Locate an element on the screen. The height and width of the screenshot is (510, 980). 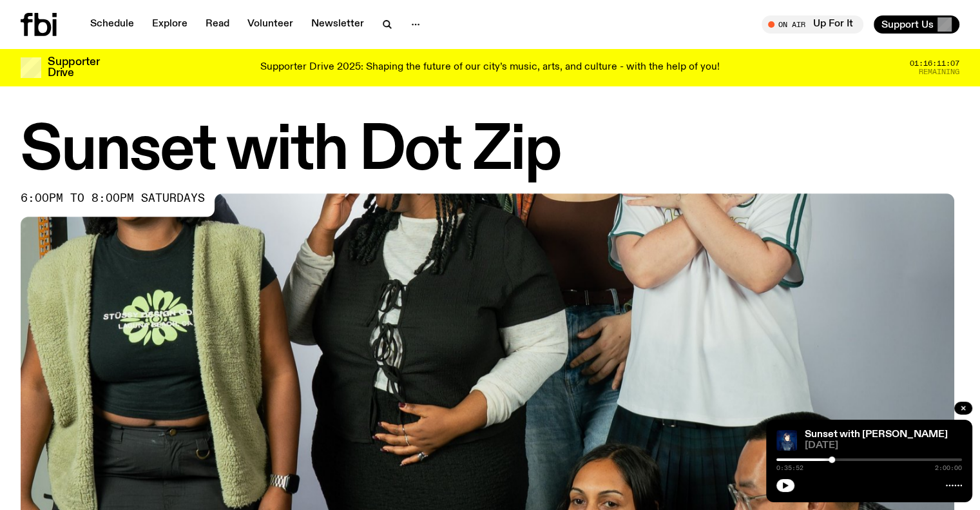
a: Volunteer is located at coordinates (270, 24).